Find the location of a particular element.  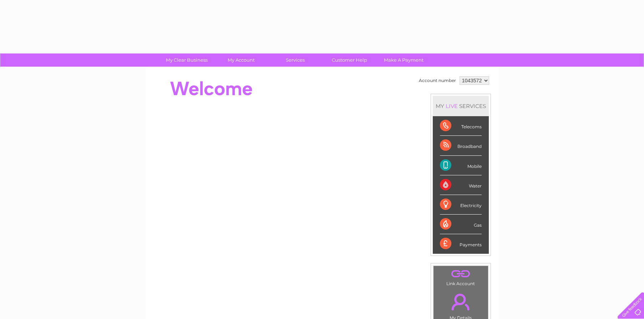

td: Account number is located at coordinates (438, 80).